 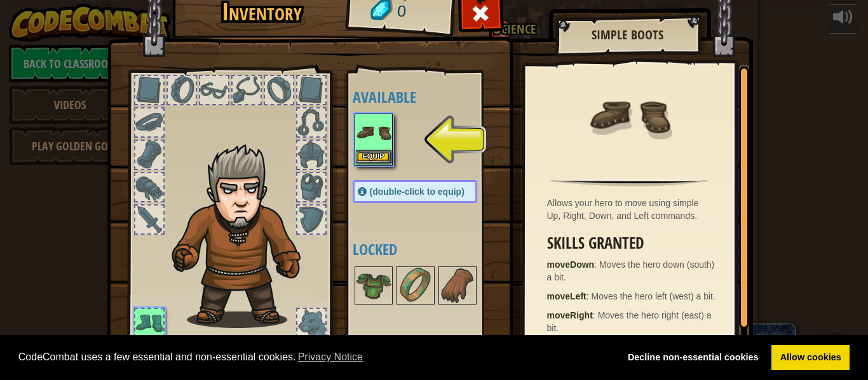 I want to click on span: Moves the hero down (south) a bit., so click(x=631, y=271).